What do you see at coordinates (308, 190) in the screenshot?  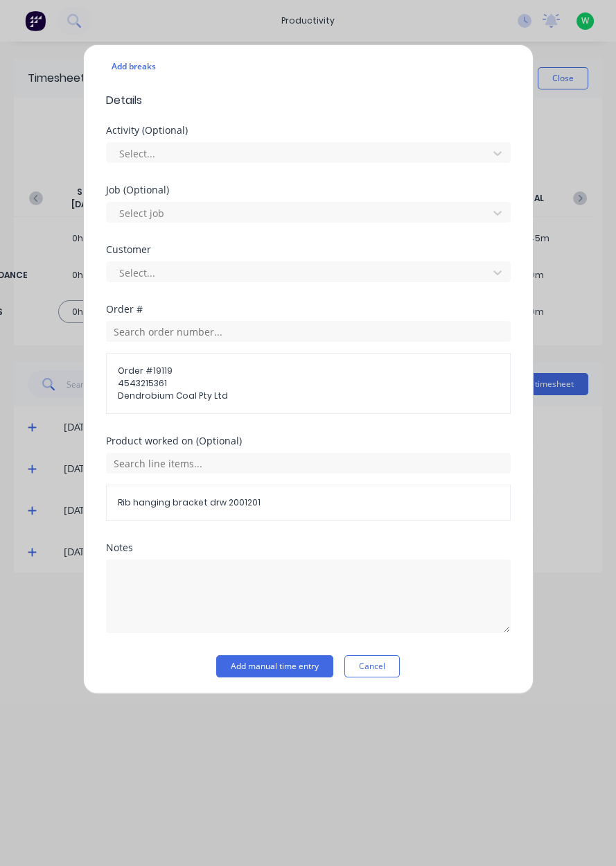 I see `div: Job (Optional)` at bounding box center [308, 190].